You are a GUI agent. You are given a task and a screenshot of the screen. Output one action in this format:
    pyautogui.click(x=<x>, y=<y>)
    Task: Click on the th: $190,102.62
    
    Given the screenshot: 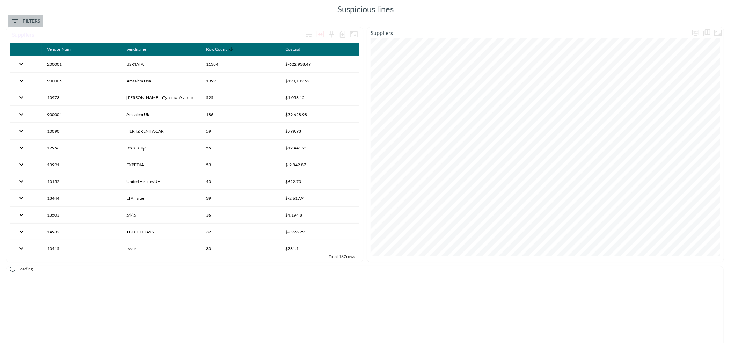 What is the action you would take?
    pyautogui.click(x=320, y=81)
    